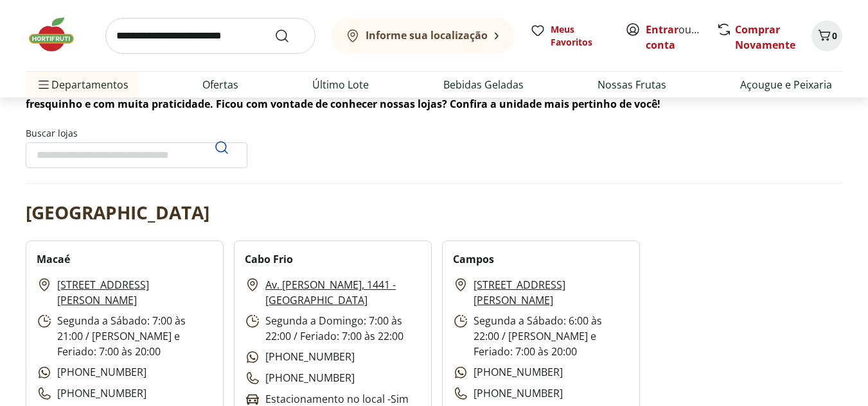 This screenshot has height=406, width=868. I want to click on button: Informe sua localização, so click(422, 36).